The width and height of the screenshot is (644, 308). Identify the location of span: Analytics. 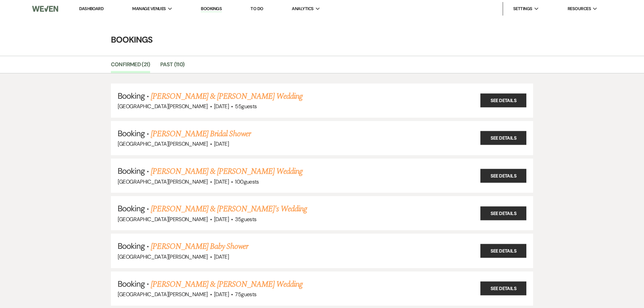
(303, 9).